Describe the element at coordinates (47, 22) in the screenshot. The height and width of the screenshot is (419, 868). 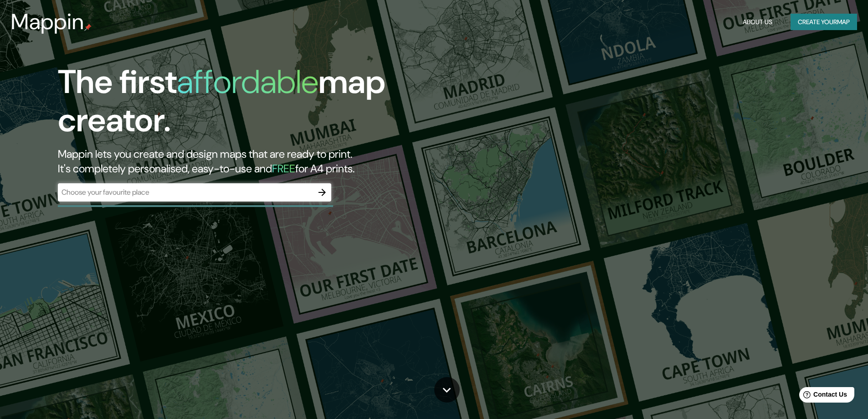
I see `h3: Mappin` at that location.